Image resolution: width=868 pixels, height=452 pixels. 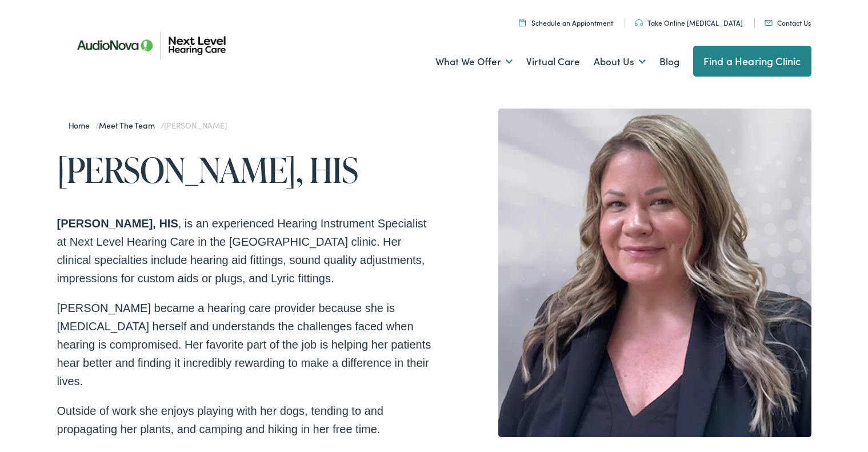 What do you see at coordinates (769, 23) in the screenshot?
I see `img: An icon representing mail communication is presented in a unique teal color.` at bounding box center [769, 23].